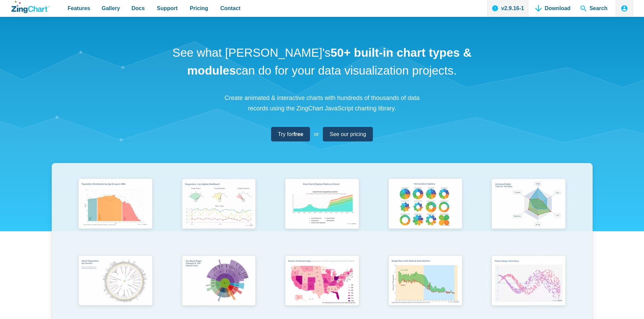  What do you see at coordinates (322, 214) in the screenshot?
I see `a: Area Chart (Displays Nodes on Hover)` at bounding box center [322, 214].